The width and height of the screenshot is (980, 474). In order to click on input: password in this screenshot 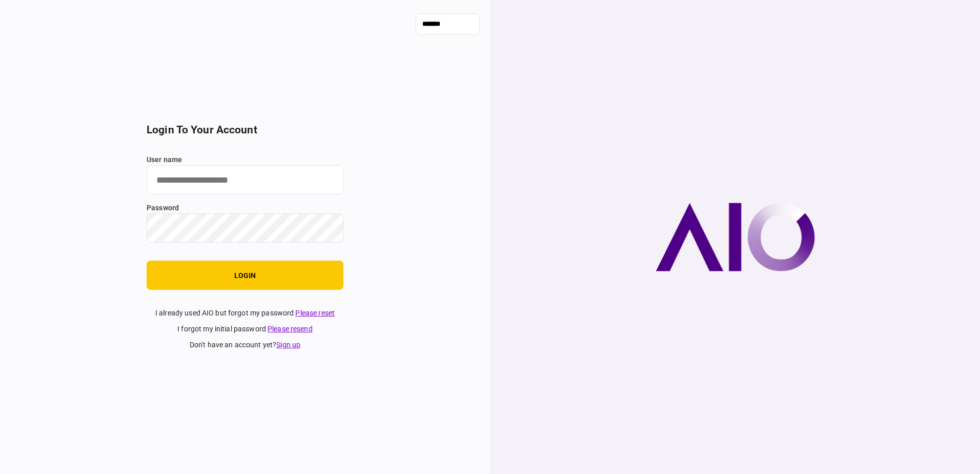, I will do `click(245, 228)`.